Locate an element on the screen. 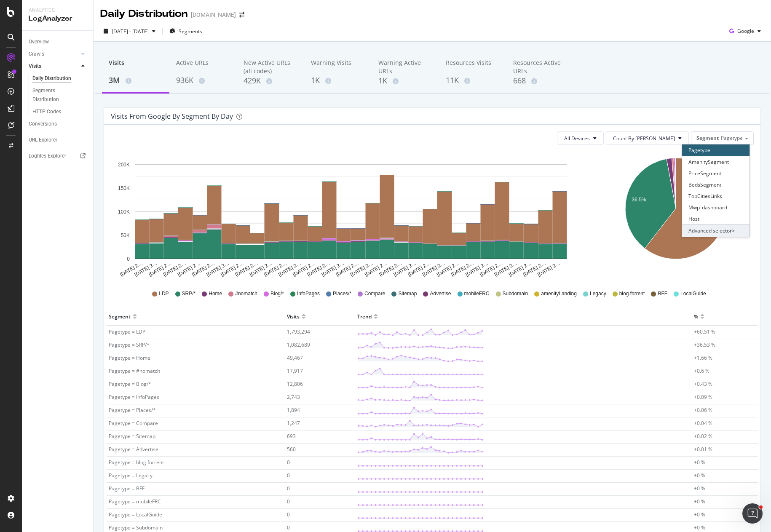 This screenshot has width=771, height=532. span: Google is located at coordinates (746, 31).